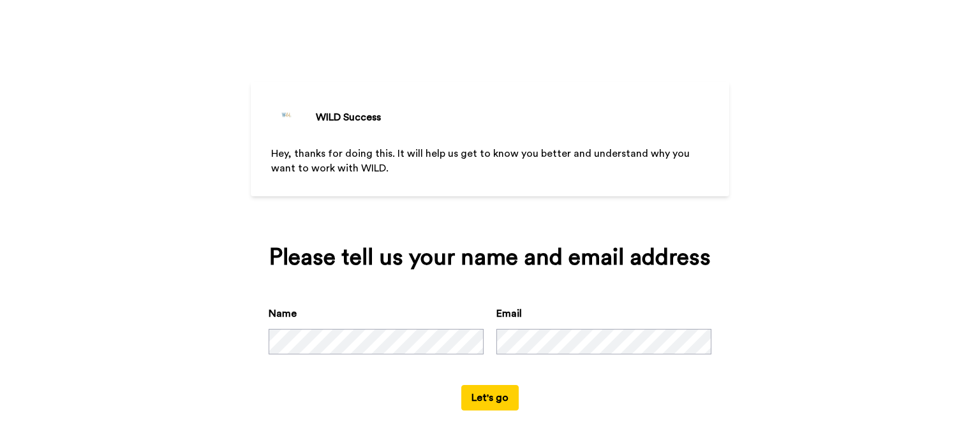 This screenshot has height=443, width=980. What do you see at coordinates (482, 161) in the screenshot?
I see `span: Hey, thanks for doing this. It will help us get to know you better and understand why you want to...` at bounding box center [482, 161].